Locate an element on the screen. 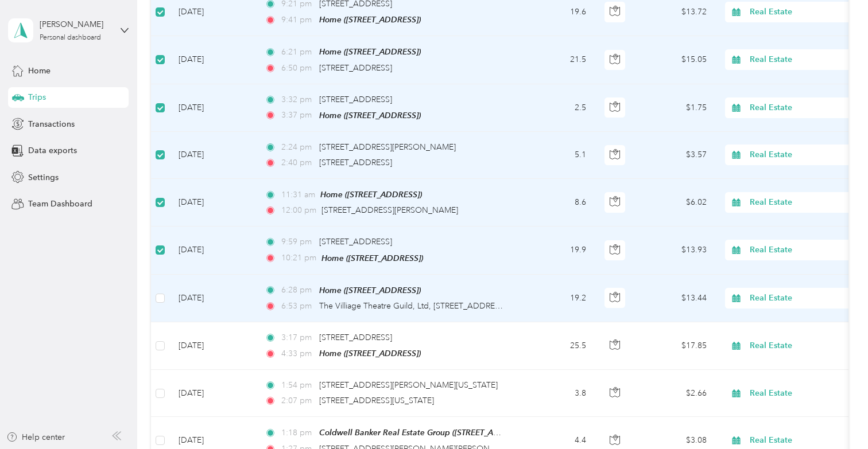 This screenshot has width=868, height=449. span: 2:07 pm is located at coordinates (297, 401).